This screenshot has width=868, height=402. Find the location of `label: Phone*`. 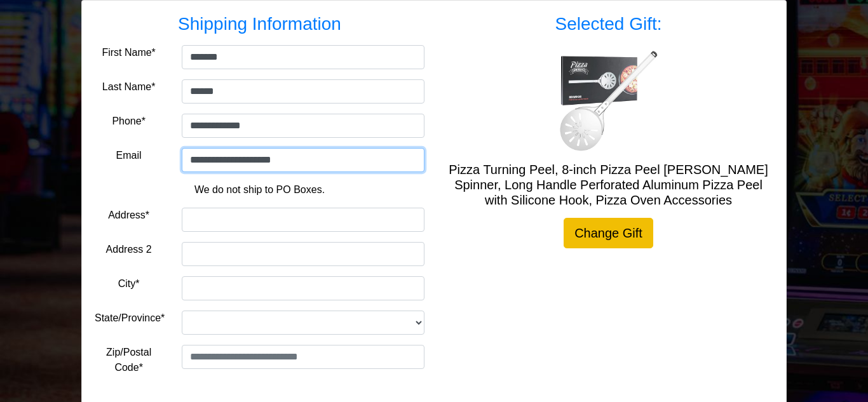

label: Phone* is located at coordinates (128, 121).